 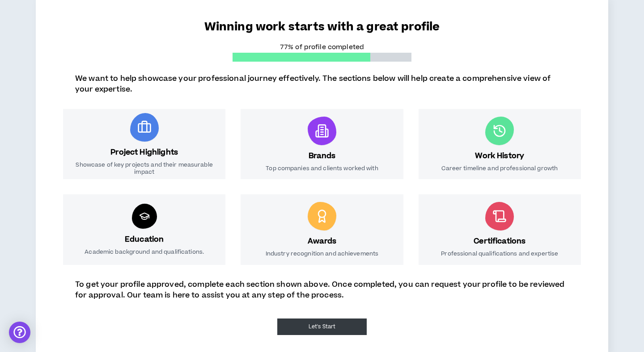 What do you see at coordinates (322, 241) in the screenshot?
I see `h3: Awards` at bounding box center [322, 241].